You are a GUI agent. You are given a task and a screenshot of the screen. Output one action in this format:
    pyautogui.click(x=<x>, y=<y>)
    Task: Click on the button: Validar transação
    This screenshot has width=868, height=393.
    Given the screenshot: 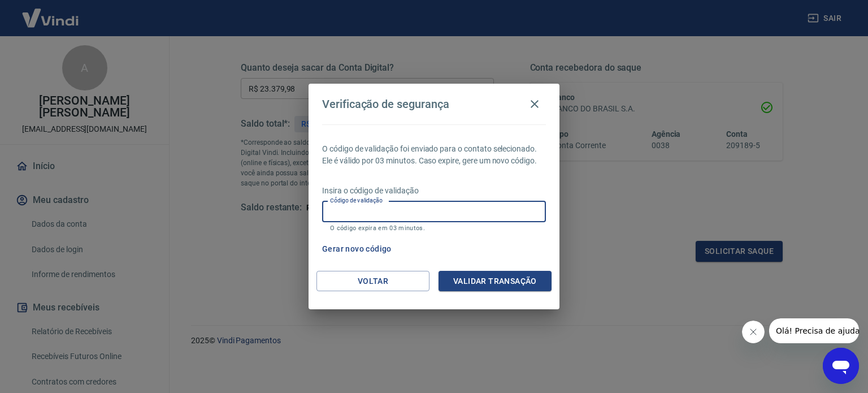 What is the action you would take?
    pyautogui.click(x=495, y=281)
    